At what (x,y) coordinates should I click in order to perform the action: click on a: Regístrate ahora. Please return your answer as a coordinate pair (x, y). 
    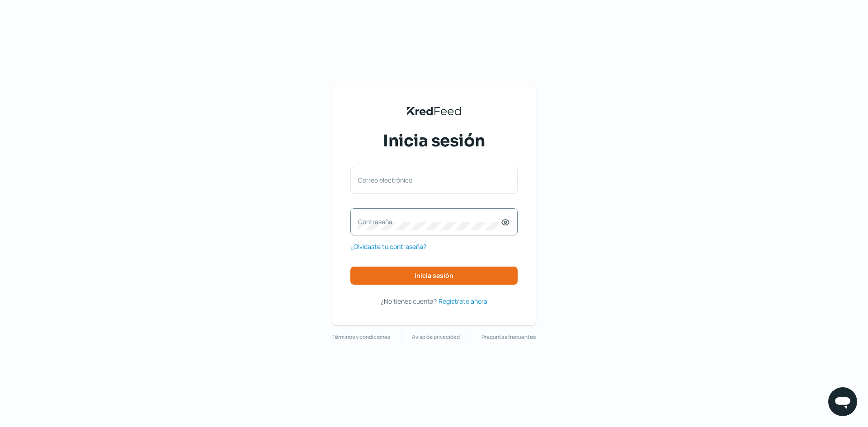
    Looking at the image, I should click on (463, 301).